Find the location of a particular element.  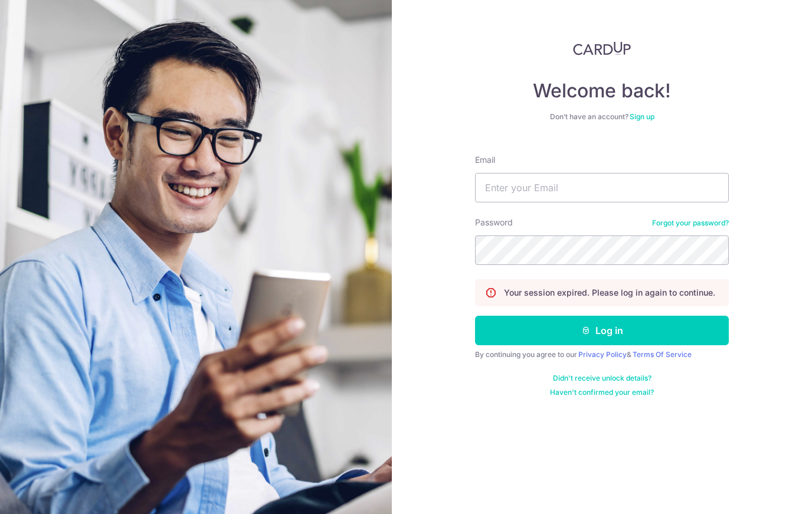

a: Privacy Policy is located at coordinates (602, 354).